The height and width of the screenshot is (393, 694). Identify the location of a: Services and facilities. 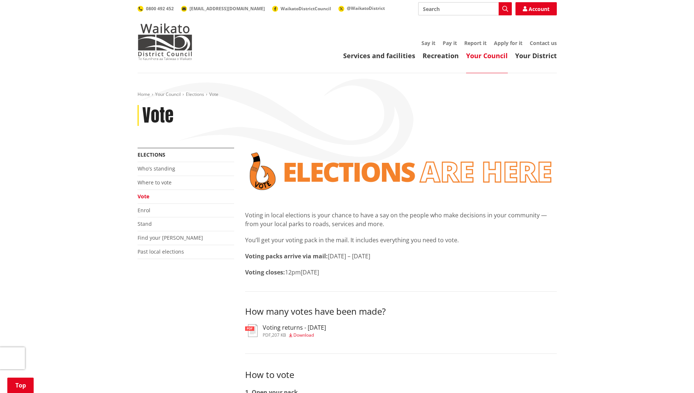
(379, 56).